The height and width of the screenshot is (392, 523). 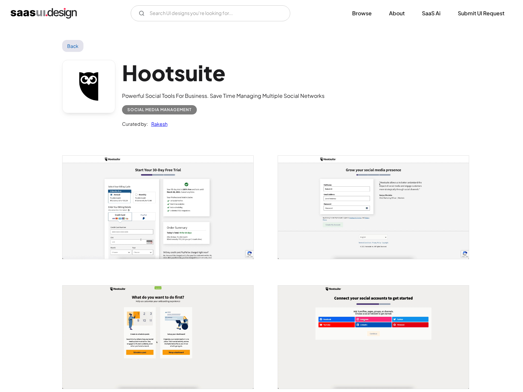 I want to click on img: 6039ed424e5931331ab082ce_hootsuite%20user%20onboarding%2001.jpg, so click(x=158, y=337).